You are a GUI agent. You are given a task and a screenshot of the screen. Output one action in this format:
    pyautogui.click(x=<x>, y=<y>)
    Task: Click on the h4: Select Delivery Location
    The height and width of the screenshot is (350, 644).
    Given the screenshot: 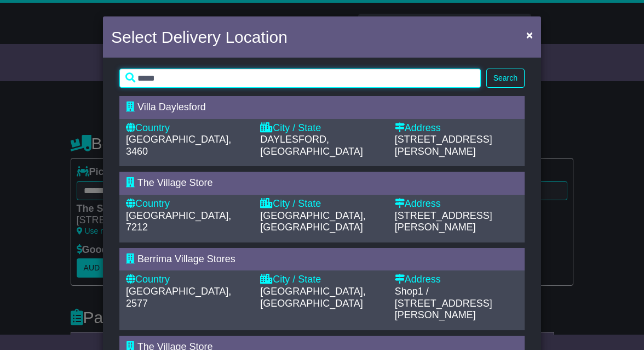 What is the action you would take?
    pyautogui.click(x=200, y=36)
    